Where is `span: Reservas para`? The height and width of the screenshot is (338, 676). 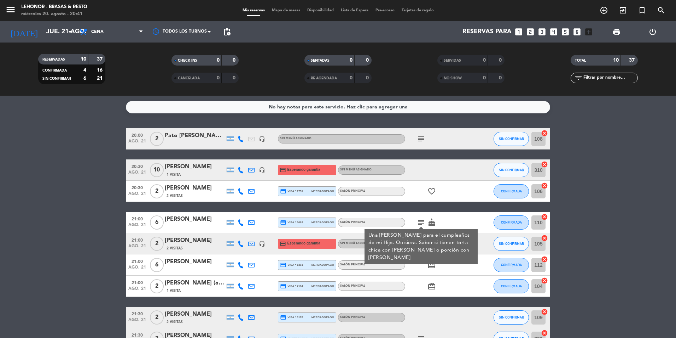 span: Reservas para is located at coordinates (487, 32).